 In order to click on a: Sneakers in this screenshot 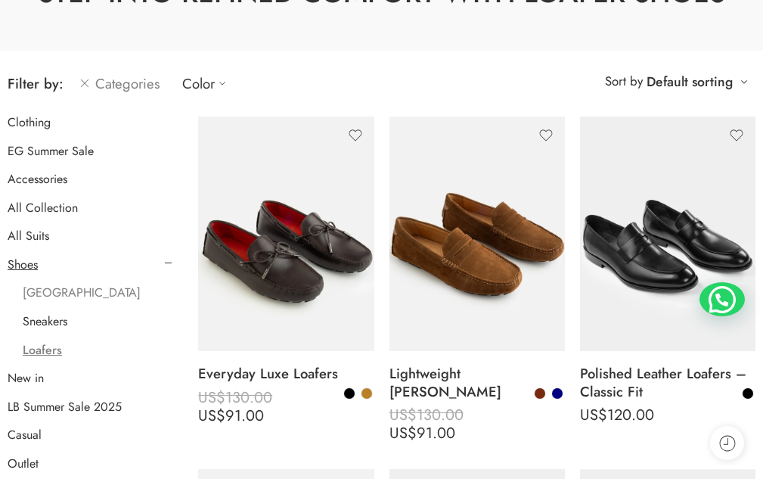, I will do `click(45, 322)`.